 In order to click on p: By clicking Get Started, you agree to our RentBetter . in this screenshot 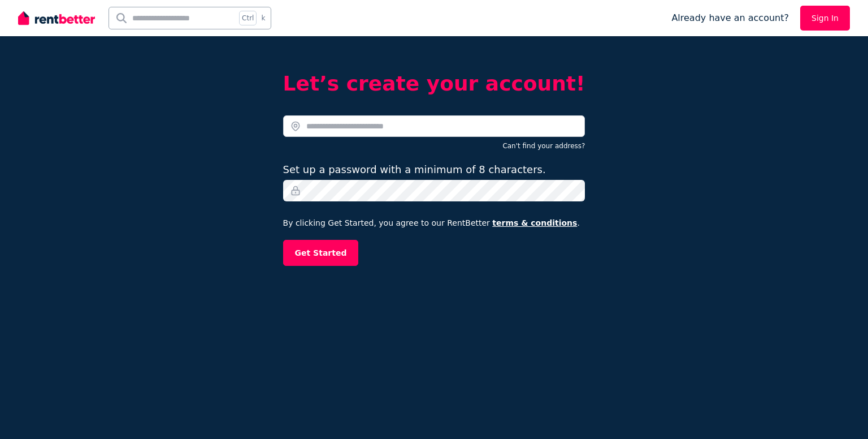, I will do `click(434, 223)`.